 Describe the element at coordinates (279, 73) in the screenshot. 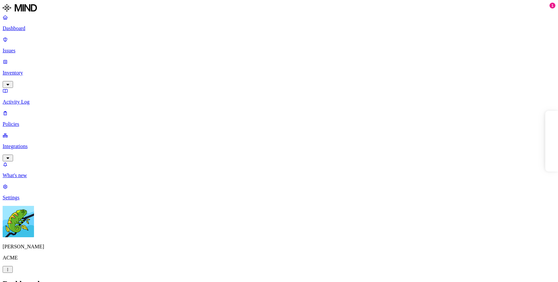

I see `a: Inventory` at that location.